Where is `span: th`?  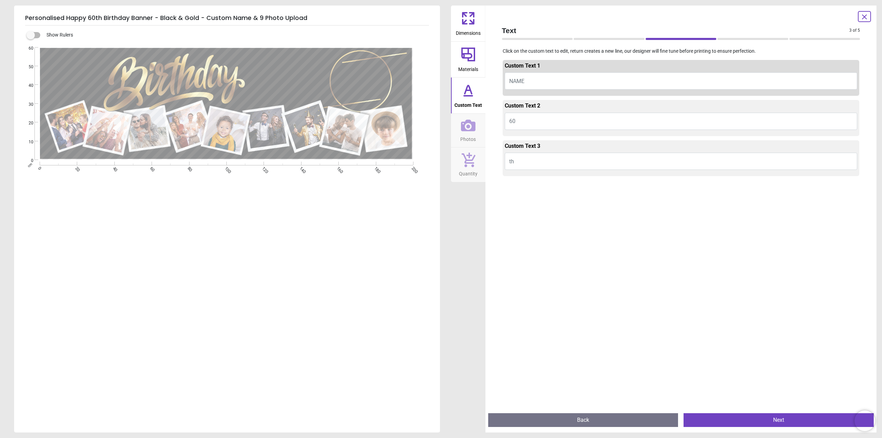 span: th is located at coordinates (512, 161).